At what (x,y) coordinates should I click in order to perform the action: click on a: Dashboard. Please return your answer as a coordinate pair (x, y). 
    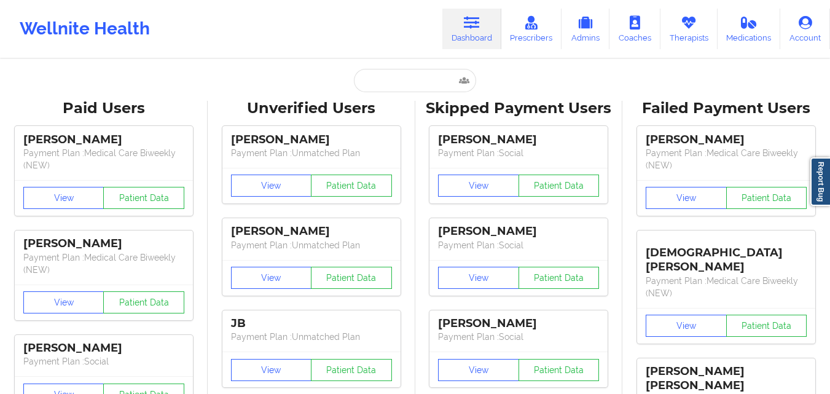
    Looking at the image, I should click on (472, 29).